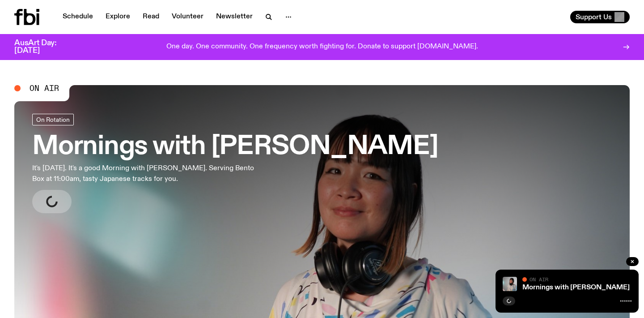  Describe the element at coordinates (53, 120) in the screenshot. I see `a: On Rotation` at that location.